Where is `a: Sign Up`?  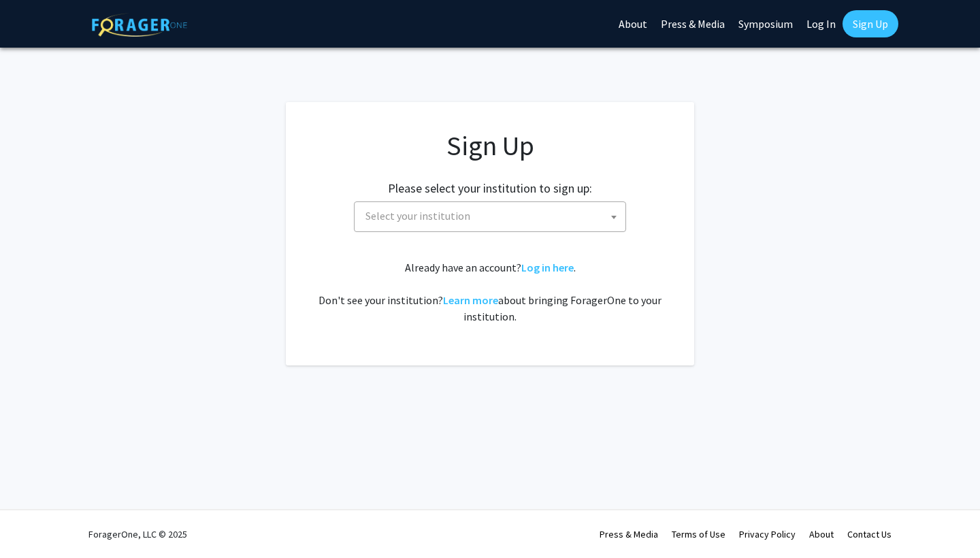 a: Sign Up is located at coordinates (871, 24).